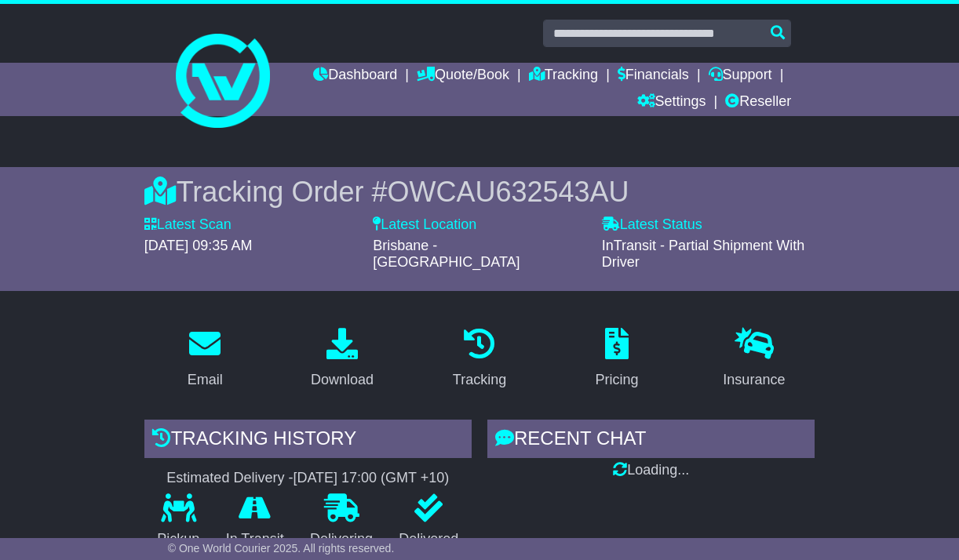  What do you see at coordinates (479, 192) in the screenshot?
I see `div: Tracking Order #` at bounding box center [479, 192].